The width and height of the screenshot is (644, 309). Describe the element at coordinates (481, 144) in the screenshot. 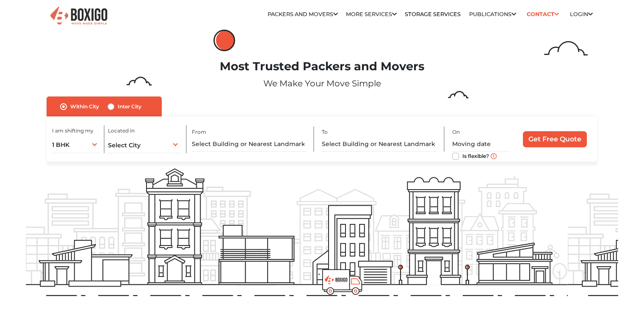

I see `input: Moving date` at that location.